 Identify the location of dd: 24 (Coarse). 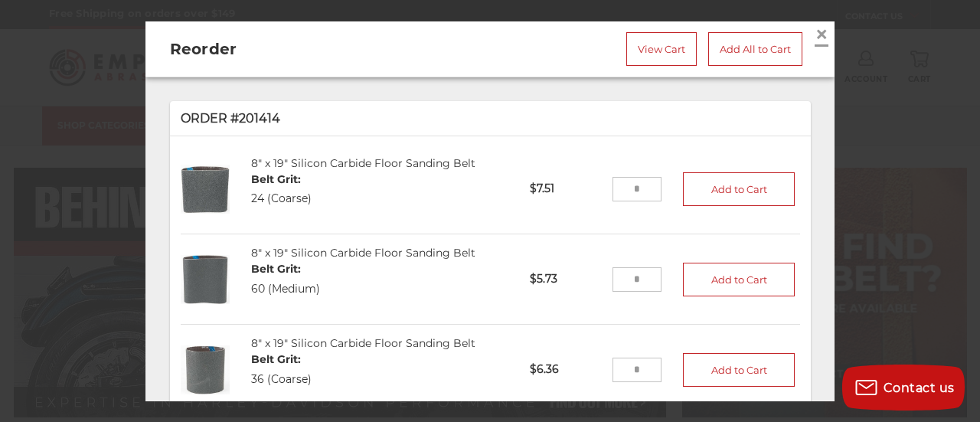
(281, 199).